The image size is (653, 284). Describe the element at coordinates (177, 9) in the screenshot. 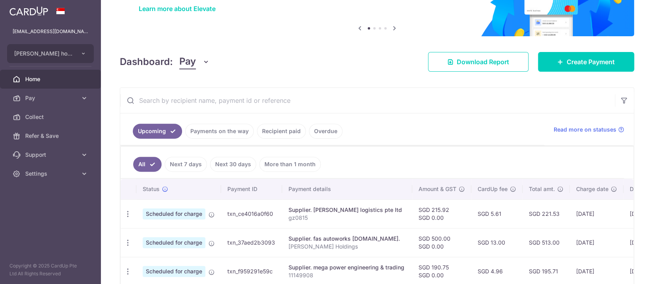

I see `a: Learn more about Elevate` at that location.